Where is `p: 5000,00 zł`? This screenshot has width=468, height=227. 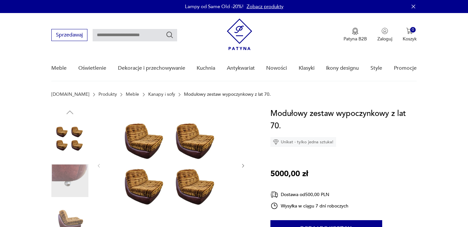
p: 5000,00 zł is located at coordinates (289, 174).